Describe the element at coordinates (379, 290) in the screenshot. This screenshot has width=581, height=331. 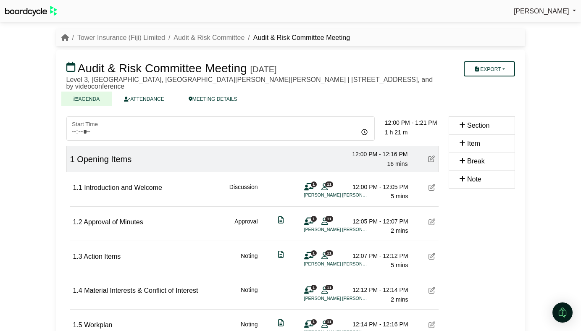
I see `div: 12:12 PM - 12:14 PM` at that location.